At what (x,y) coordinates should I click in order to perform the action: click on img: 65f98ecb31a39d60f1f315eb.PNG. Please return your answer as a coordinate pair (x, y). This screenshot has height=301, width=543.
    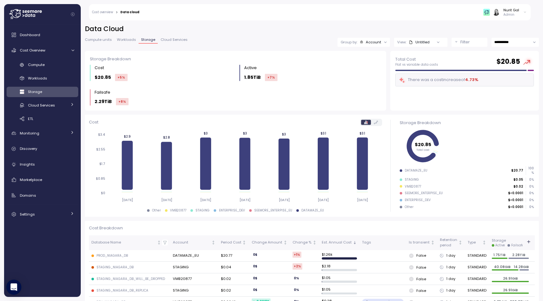
    Looking at the image, I should click on (487, 12).